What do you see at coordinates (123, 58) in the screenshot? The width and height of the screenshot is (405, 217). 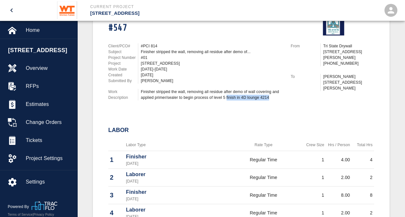 I see `p: Project Number` at bounding box center [123, 58].